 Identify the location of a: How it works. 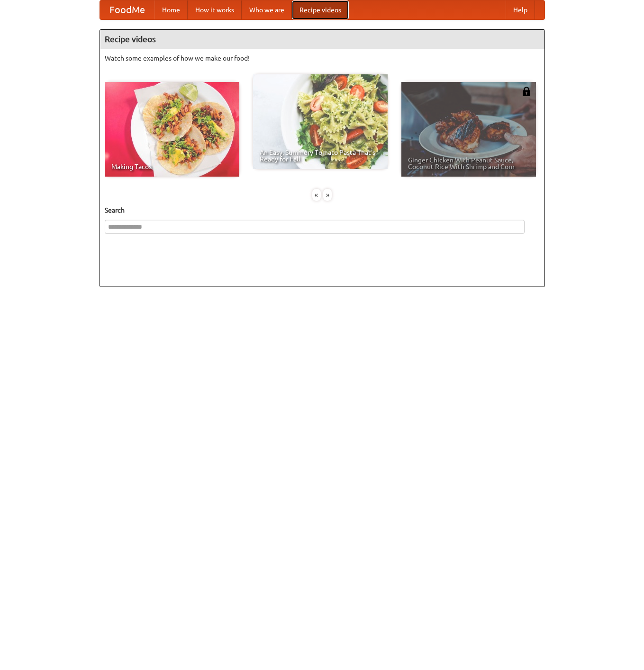
(215, 10).